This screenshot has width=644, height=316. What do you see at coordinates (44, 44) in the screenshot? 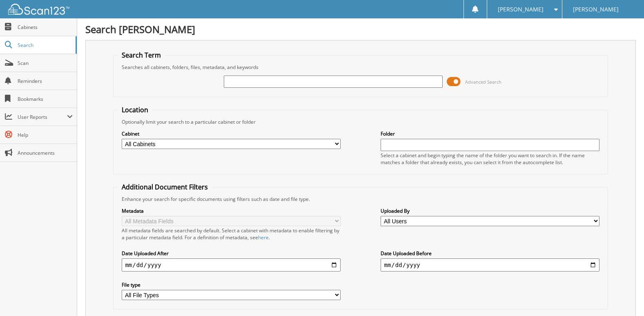
I see `span: Search` at bounding box center [44, 44].